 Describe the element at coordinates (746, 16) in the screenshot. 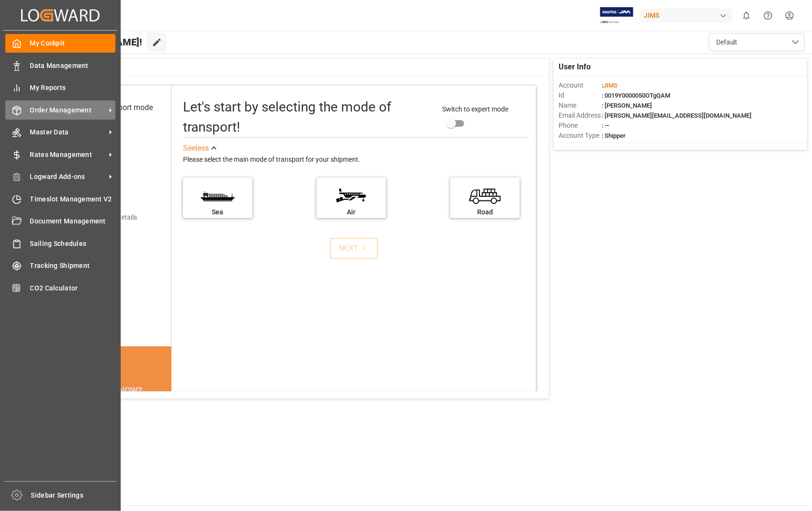

I see `button: show 0 new notifications` at that location.